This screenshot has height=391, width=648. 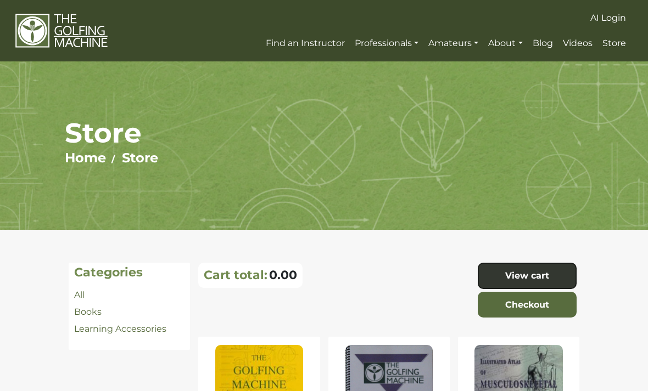 What do you see at coordinates (577, 43) in the screenshot?
I see `span: Videos` at bounding box center [577, 43].